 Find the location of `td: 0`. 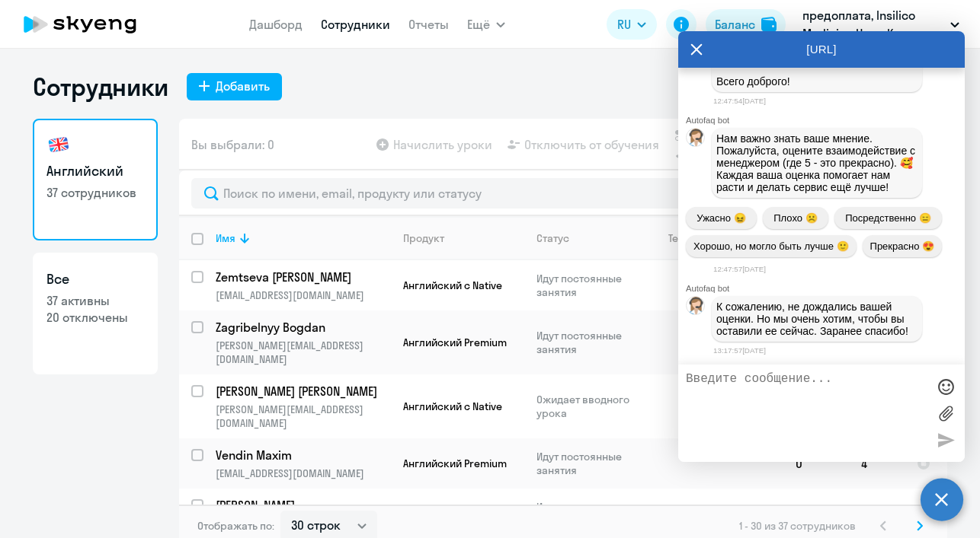

td: 0 is located at coordinates (816, 463).